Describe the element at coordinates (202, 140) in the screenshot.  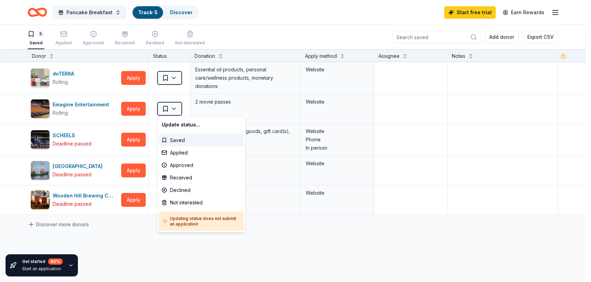
I see `div: Saved` at that location.